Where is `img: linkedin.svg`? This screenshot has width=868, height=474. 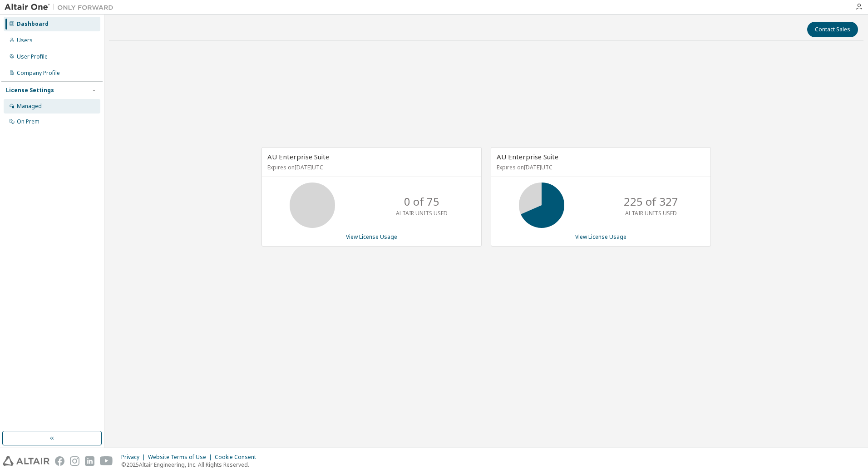 img: linkedin.svg is located at coordinates (89, 461).